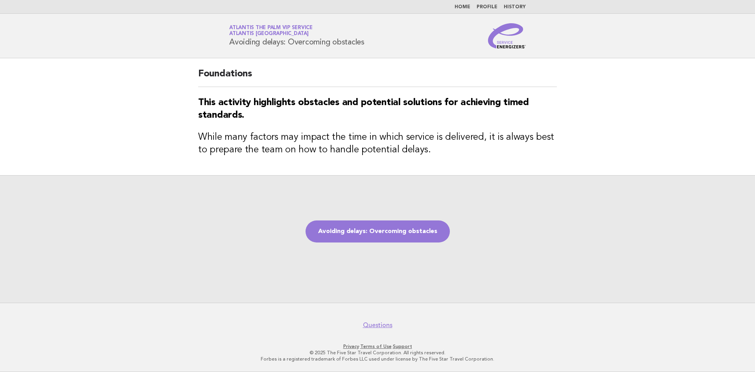  I want to click on strong: This activity highlights obstacles and potential solutions for achieving timed standards., so click(363, 109).